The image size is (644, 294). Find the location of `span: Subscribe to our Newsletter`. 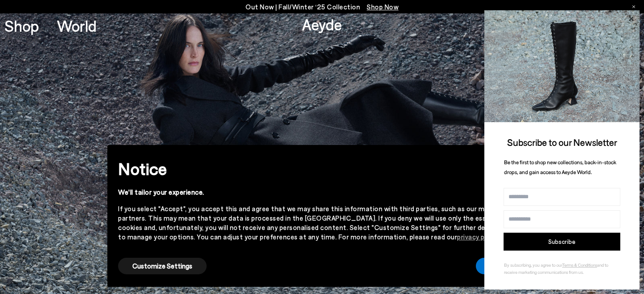

span: Subscribe to our Newsletter is located at coordinates (562, 142).